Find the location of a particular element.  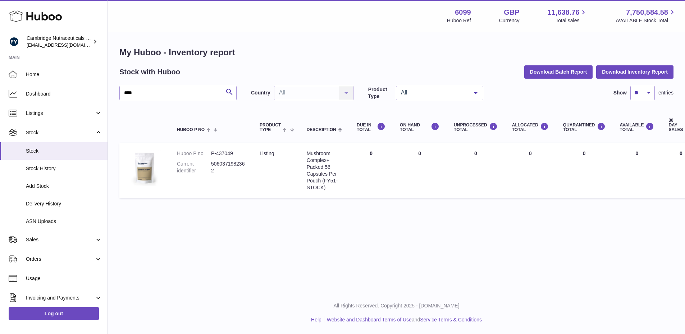

dt: Current identifier is located at coordinates (194, 167).